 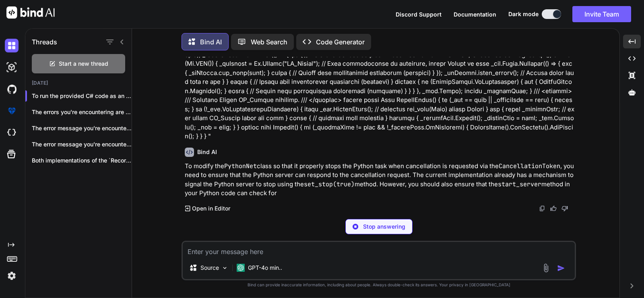 What do you see at coordinates (418, 14) in the screenshot?
I see `span: Discord Support` at bounding box center [418, 14].